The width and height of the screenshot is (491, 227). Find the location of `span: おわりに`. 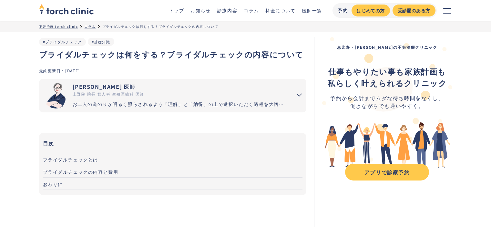

span: おわりに is located at coordinates (53, 184).